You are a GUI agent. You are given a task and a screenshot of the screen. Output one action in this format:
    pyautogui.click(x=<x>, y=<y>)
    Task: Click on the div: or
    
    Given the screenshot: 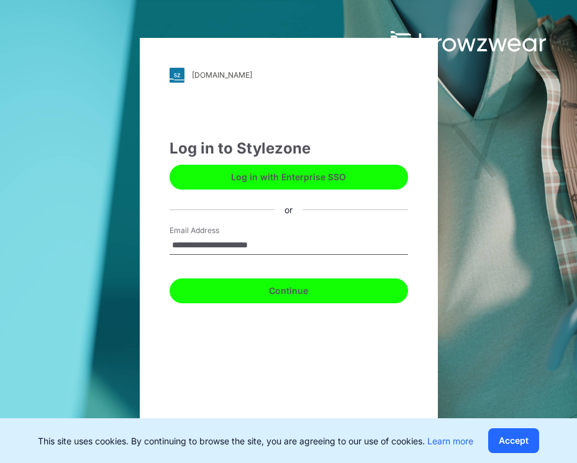 What is the action you would take?
    pyautogui.click(x=288, y=209)
    